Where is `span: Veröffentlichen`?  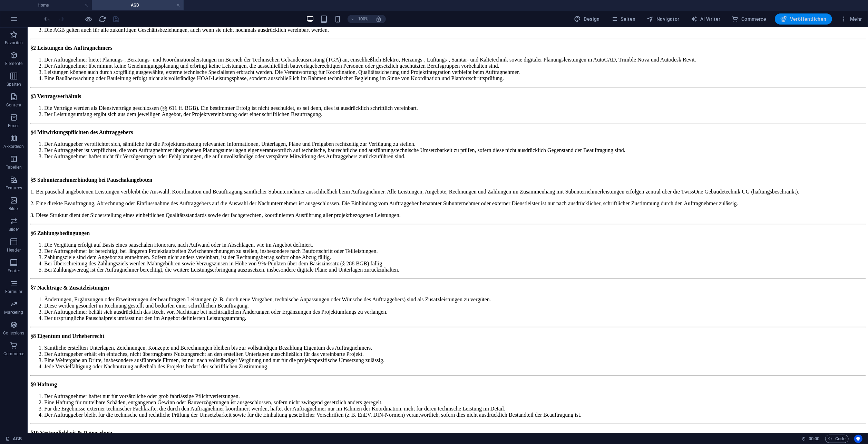 span: Veröffentlichen is located at coordinates (804, 19).